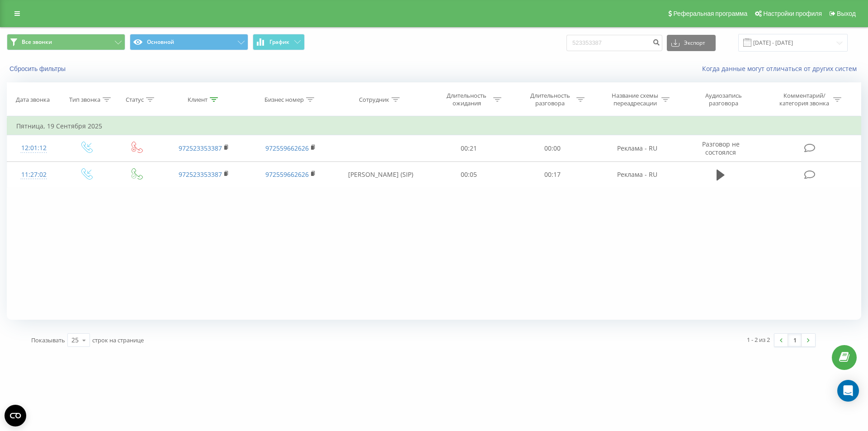 This screenshot has height=431, width=868. I want to click on div: 25, so click(75, 340).